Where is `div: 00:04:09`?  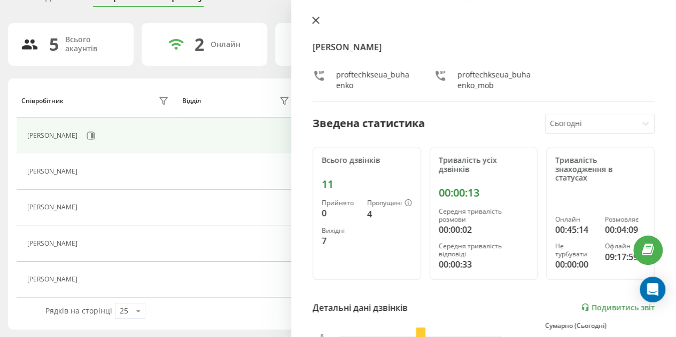 div: 00:04:09 is located at coordinates (625, 230).